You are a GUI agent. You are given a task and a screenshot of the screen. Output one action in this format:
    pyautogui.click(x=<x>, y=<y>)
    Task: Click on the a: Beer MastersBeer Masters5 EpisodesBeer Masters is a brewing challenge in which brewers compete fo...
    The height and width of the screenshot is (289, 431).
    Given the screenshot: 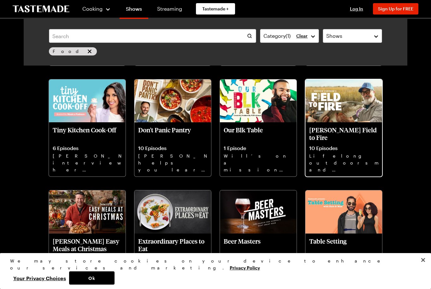 What is the action you would take?
    pyautogui.click(x=258, y=239)
    